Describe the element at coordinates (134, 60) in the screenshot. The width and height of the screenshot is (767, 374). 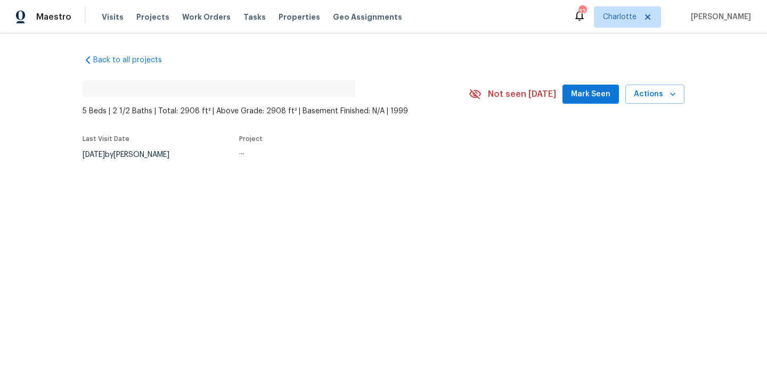
I see `a: Back to all projects` at that location.